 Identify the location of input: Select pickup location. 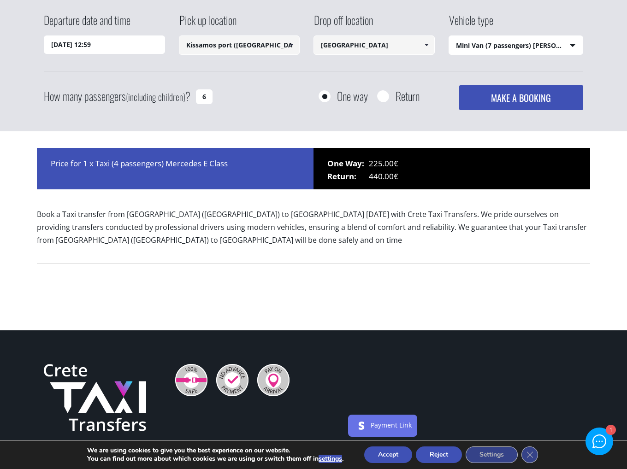
(239, 45).